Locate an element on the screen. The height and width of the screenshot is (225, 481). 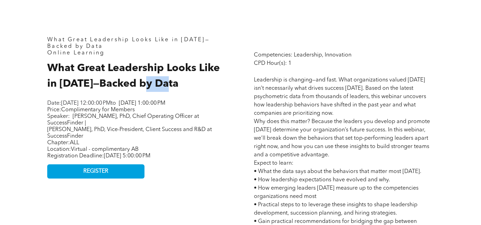
span: Complimentary for Members is located at coordinates (98, 110).